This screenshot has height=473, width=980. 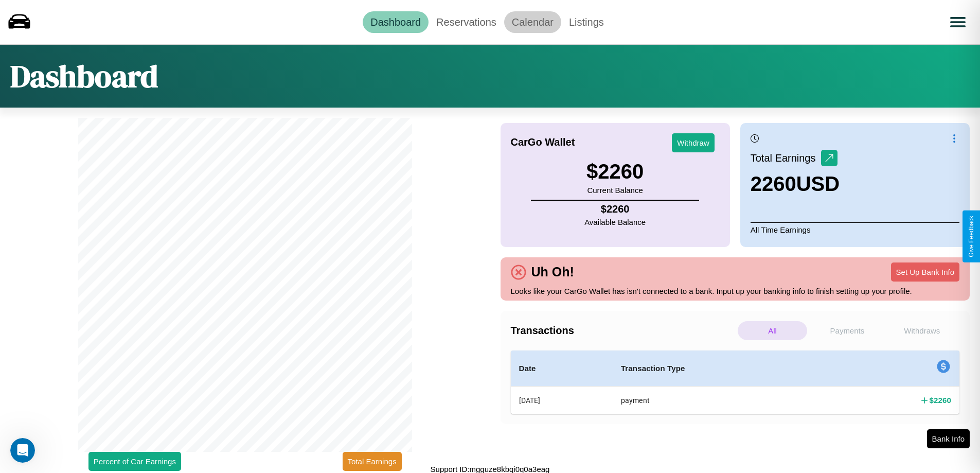 I want to click on h4: Uh Oh!, so click(x=553, y=272).